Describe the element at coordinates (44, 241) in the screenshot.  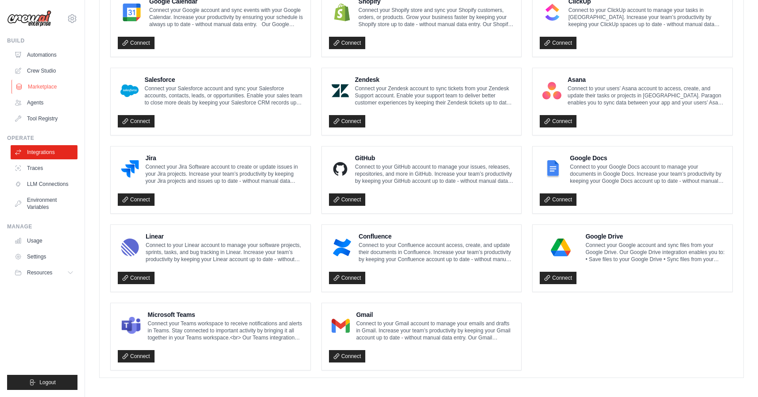
I see `a: Usage` at that location.